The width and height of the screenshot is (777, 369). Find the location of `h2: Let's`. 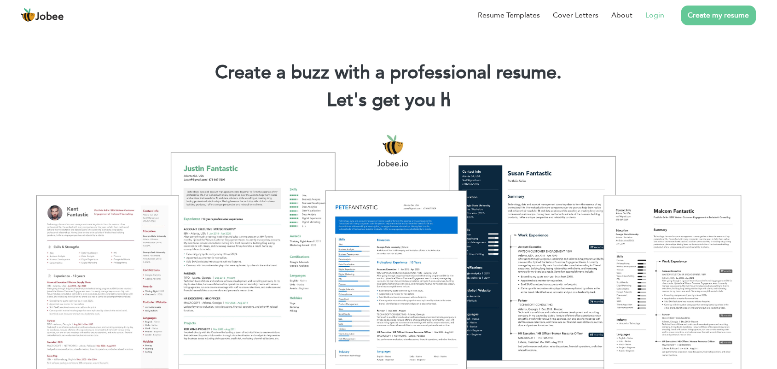

h2: Let's is located at coordinates (388, 100).